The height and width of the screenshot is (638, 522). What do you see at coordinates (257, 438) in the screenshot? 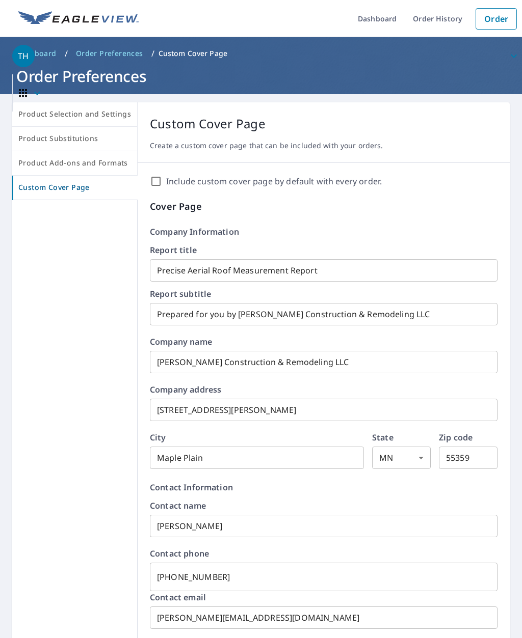
I see `label: City` at bounding box center [257, 438].